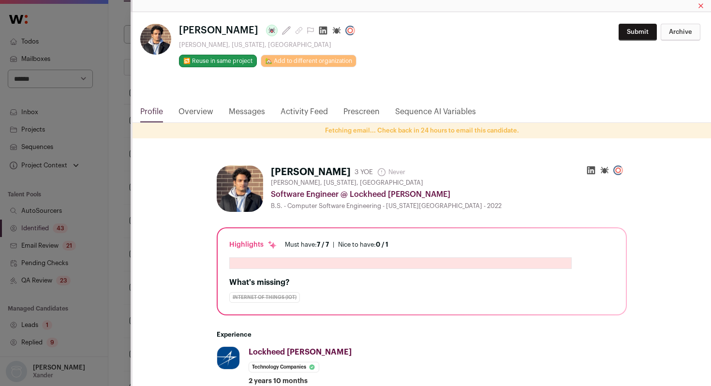 This screenshot has height=386, width=711. What do you see at coordinates (265, 298) in the screenshot?
I see `div: Internet of Things (IoT)` at bounding box center [265, 298].